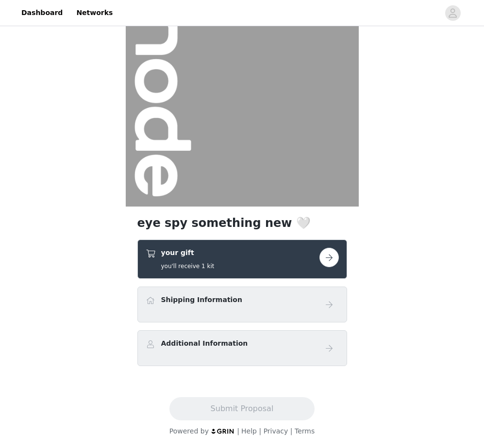  I want to click on div: your gift, so click(242, 259).